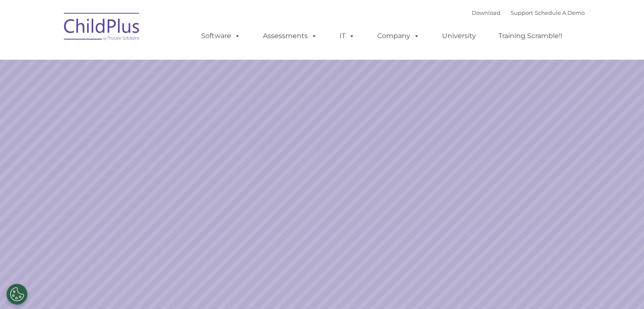 This screenshot has height=309, width=644. What do you see at coordinates (347, 36) in the screenshot?
I see `a: IT` at bounding box center [347, 36].